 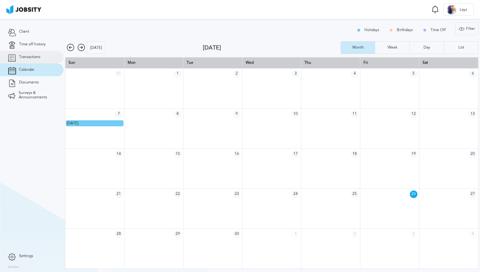 What do you see at coordinates (190, 62) in the screenshot?
I see `span: Tue` at bounding box center [190, 62].